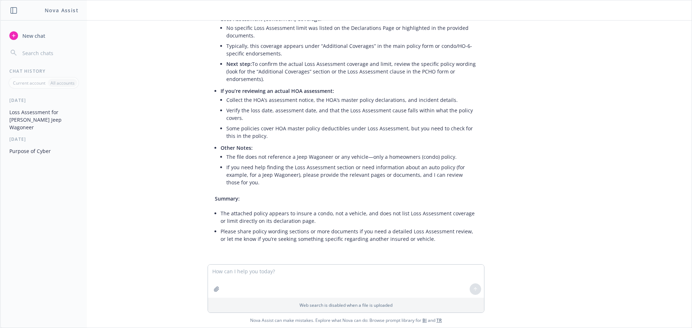 The width and height of the screenshot is (692, 328). Describe the element at coordinates (352, 50) in the screenshot. I see `li: Typically, this coverage appears under “Additional Coverages” in the main policy form or condo/HO...` at that location.